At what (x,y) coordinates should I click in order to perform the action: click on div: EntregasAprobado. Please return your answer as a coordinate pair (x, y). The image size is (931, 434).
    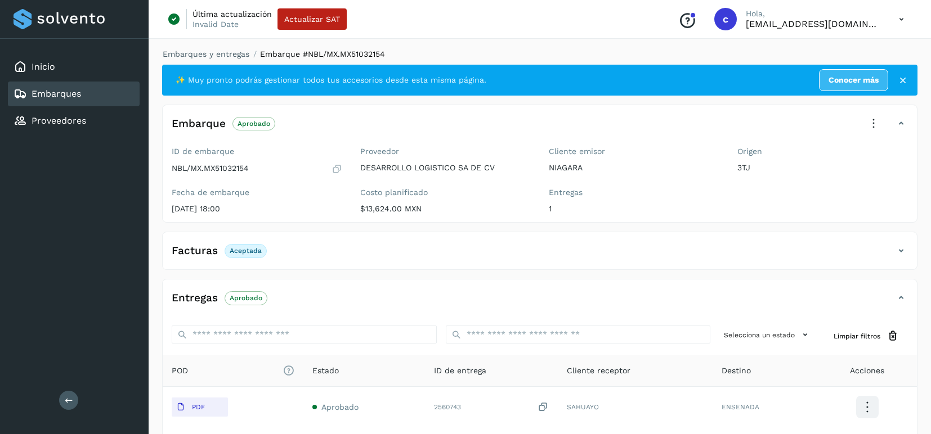
    Looking at the image, I should click on (540, 303).